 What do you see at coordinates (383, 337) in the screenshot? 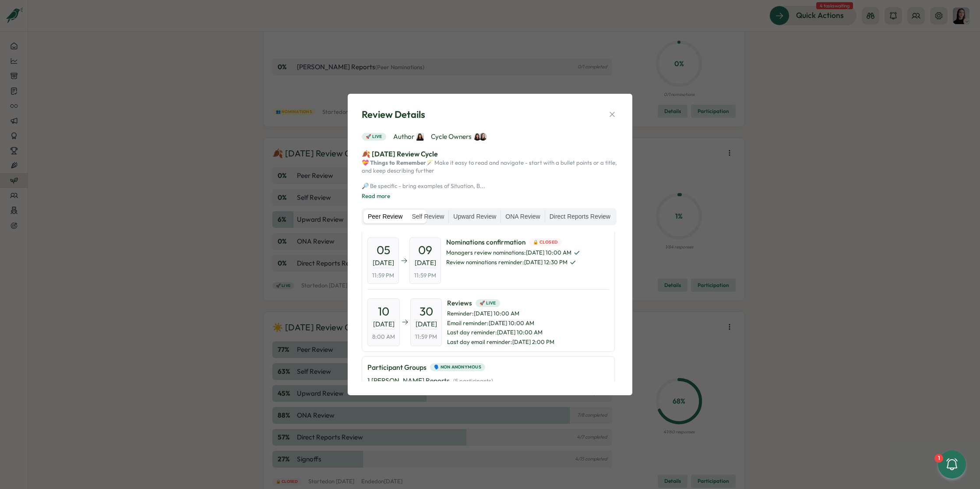
I see `span: 8:00 AM` at bounding box center [383, 337].